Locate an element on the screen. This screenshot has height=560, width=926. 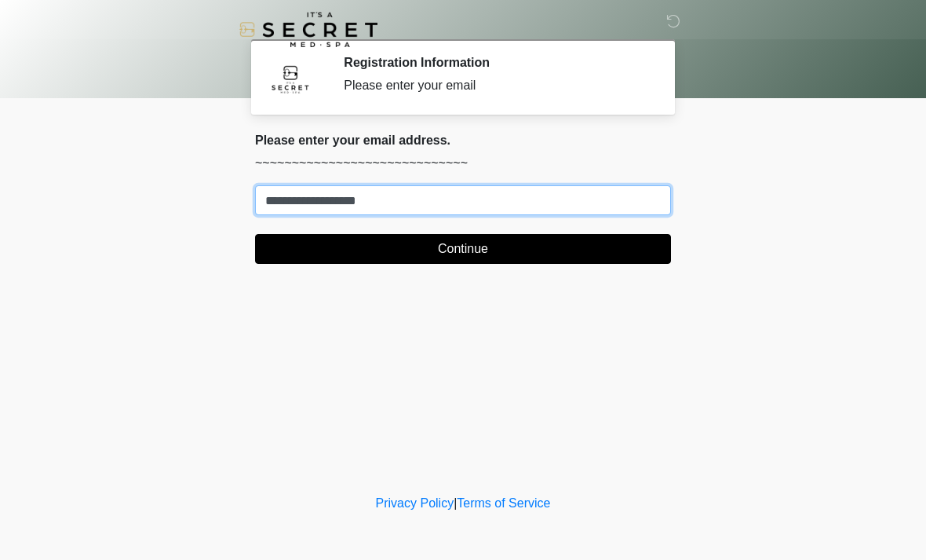
div: Please enter your email is located at coordinates (496, 86).